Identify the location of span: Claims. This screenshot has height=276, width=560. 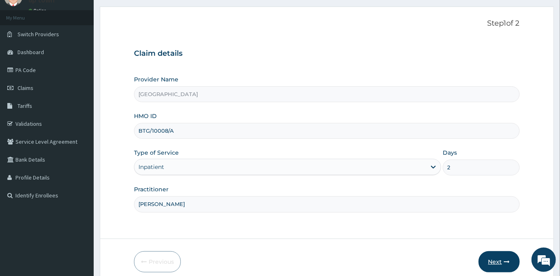
(25, 88).